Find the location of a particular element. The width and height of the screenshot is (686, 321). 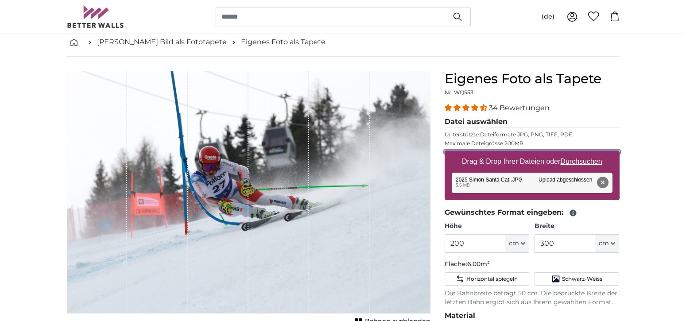

legend: Datei auswählen is located at coordinates (532, 122).